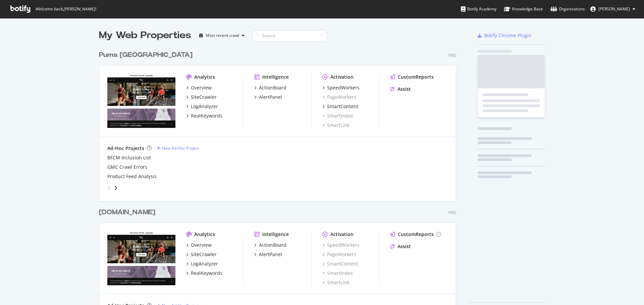 Image resolution: width=644 pixels, height=305 pixels. What do you see at coordinates (178, 148) in the screenshot?
I see `a: New Ad-Hoc Project` at bounding box center [178, 148].